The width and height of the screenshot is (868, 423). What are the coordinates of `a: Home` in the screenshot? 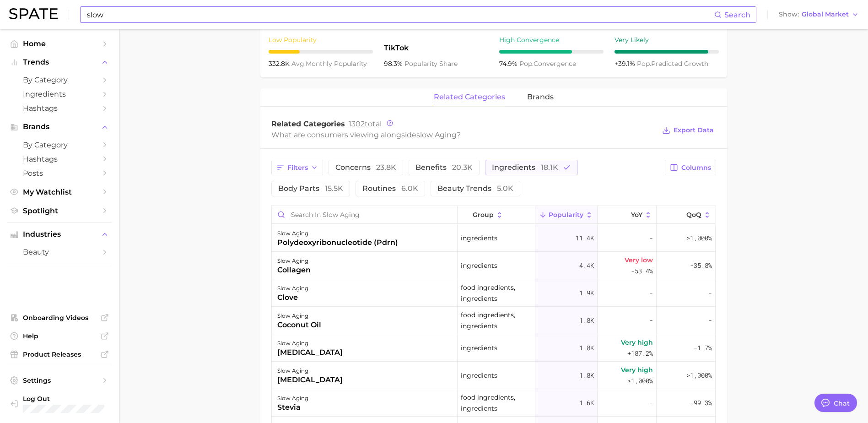 It's located at (59, 43).